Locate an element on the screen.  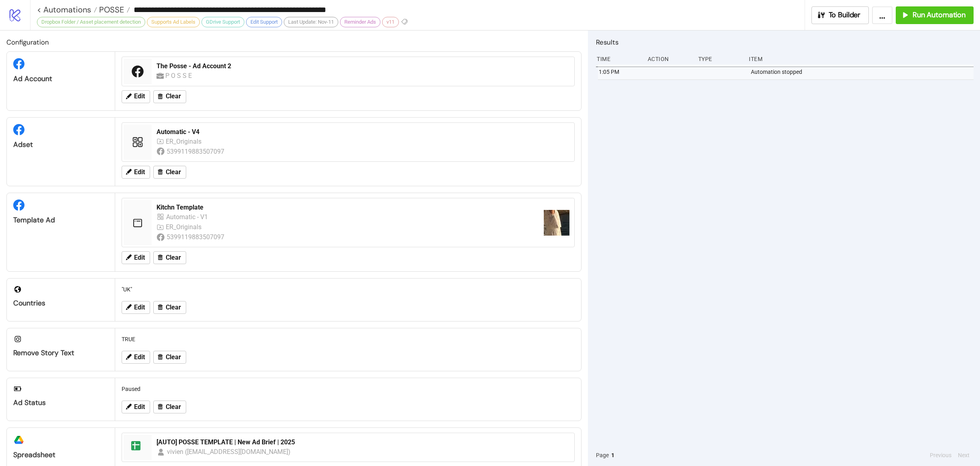
div: Item is located at coordinates (861, 59).